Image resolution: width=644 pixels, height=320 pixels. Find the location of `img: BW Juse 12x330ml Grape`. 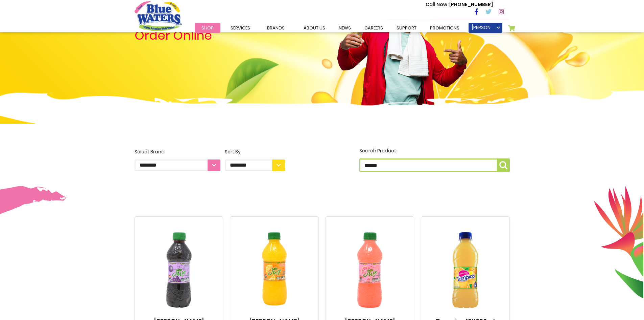

img: BW Juse 12x330ml Grape is located at coordinates (179, 270).